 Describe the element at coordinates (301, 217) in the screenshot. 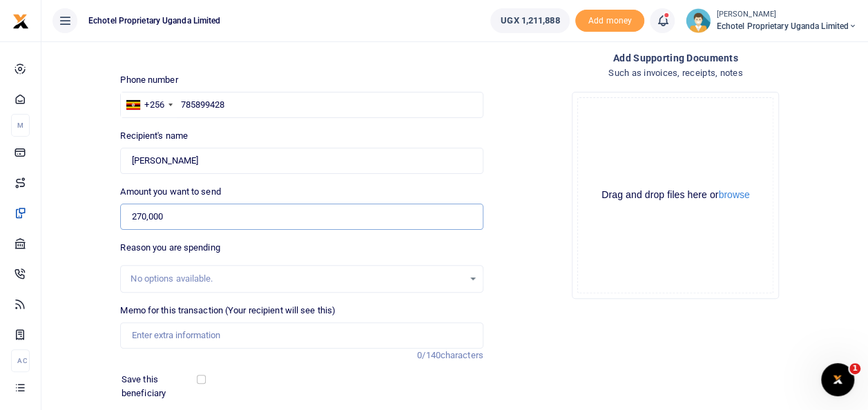

I see `input: UGX` at that location.